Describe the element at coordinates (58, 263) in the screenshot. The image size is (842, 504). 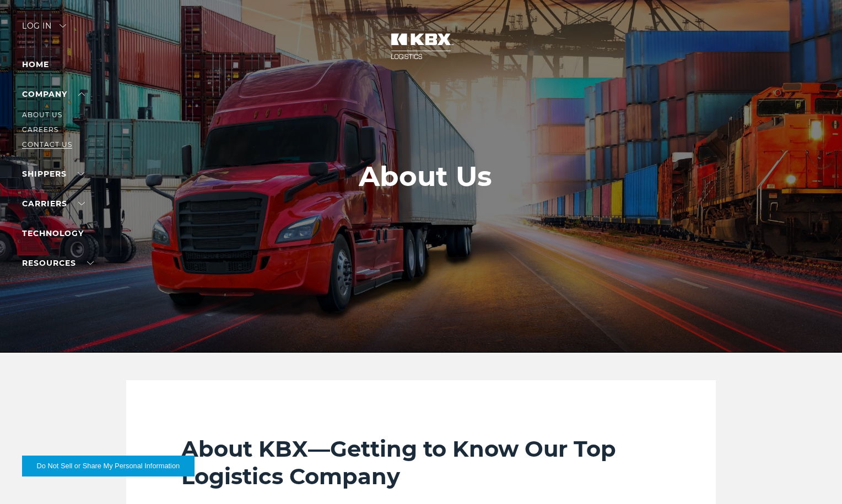
I see `a: RESOURCES` at that location.